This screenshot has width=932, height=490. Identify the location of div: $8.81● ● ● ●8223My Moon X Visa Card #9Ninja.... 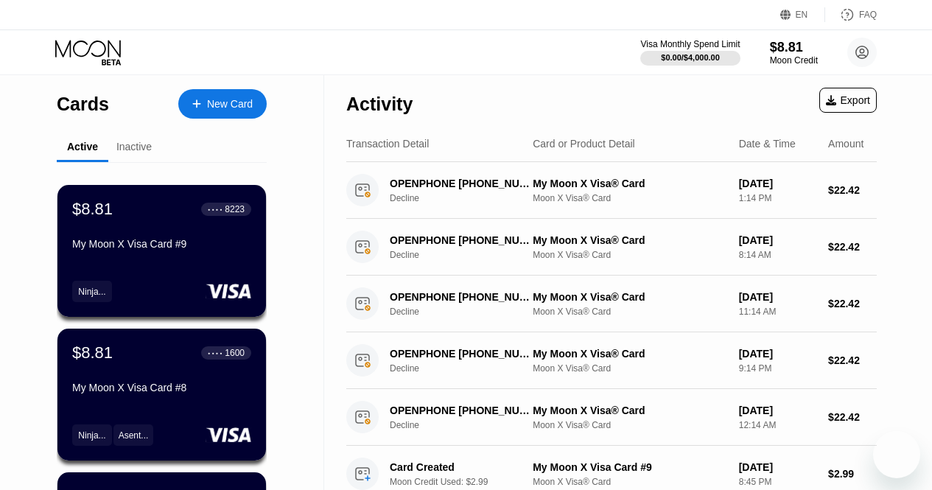
(161, 251).